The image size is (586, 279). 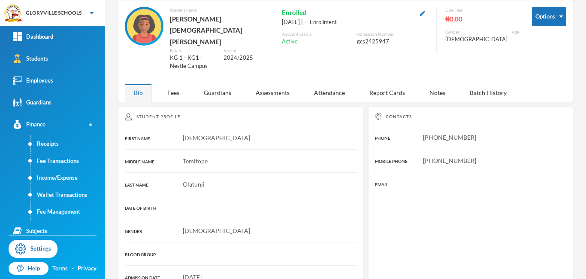 What do you see at coordinates (317, 34) in the screenshot?
I see `div: Account Status` at bounding box center [317, 34].